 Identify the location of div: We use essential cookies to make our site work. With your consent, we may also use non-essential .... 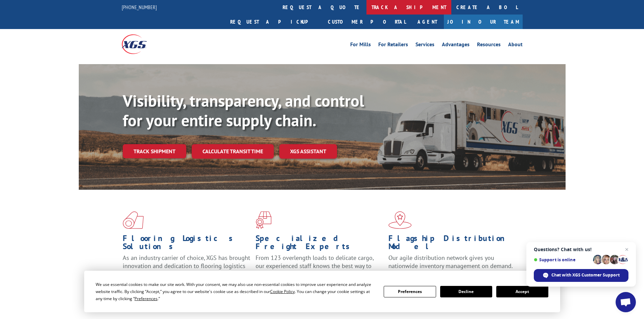
(236, 291).